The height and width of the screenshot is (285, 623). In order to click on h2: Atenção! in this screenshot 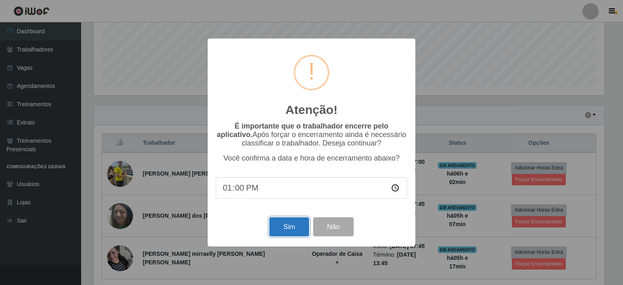, I will do `click(311, 110)`.